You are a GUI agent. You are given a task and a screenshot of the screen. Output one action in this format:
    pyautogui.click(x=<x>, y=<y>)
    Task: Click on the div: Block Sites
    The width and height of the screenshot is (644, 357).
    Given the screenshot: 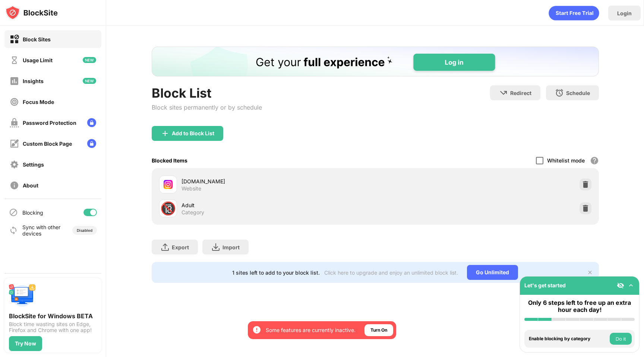 What is the action you would take?
    pyautogui.click(x=37, y=39)
    